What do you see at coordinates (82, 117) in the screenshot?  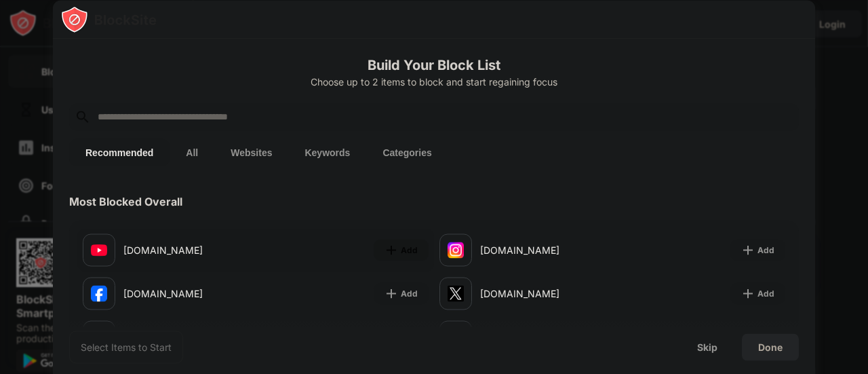 I see `img: search.svg` at bounding box center [82, 117].